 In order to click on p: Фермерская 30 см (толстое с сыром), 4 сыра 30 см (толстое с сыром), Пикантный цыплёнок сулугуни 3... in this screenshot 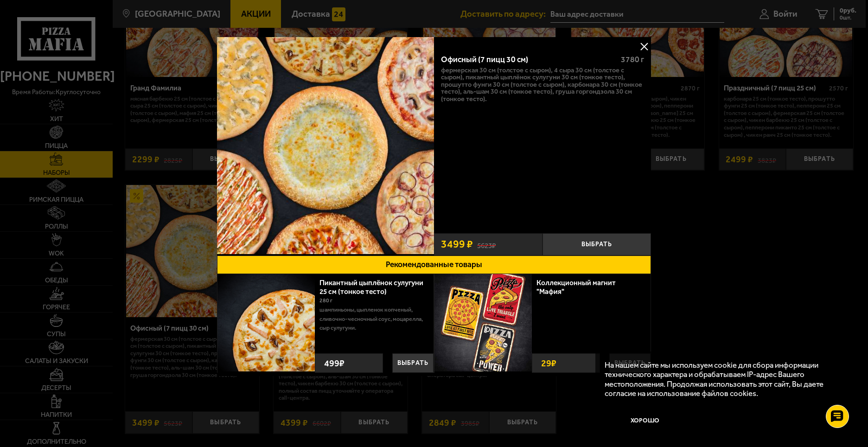, I will do `click(542, 85)`.